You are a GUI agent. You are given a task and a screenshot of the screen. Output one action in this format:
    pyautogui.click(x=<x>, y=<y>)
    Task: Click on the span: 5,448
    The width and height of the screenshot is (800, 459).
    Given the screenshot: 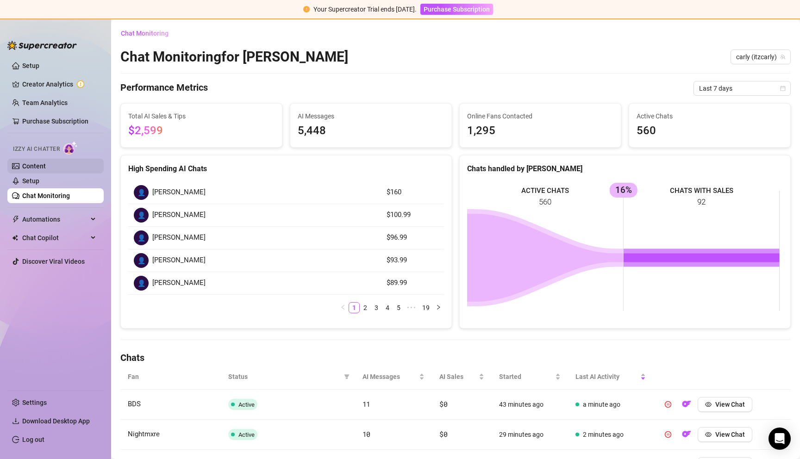 What is the action you would take?
    pyautogui.click(x=371, y=131)
    